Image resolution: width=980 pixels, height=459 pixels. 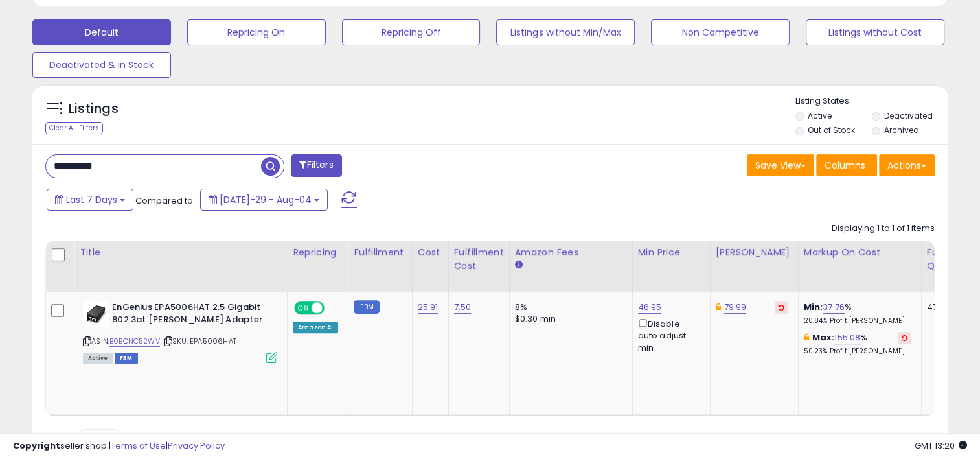 What do you see at coordinates (138, 445) in the screenshot?
I see `a: Terms of Use` at bounding box center [138, 445].